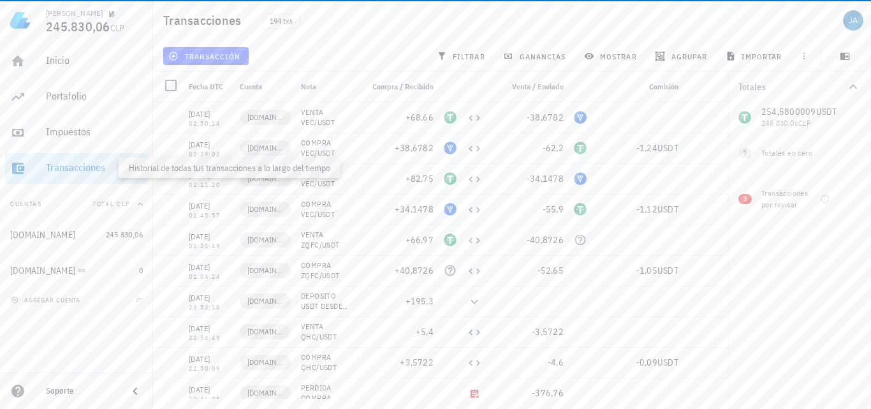  I want to click on span: Nota, so click(309, 86).